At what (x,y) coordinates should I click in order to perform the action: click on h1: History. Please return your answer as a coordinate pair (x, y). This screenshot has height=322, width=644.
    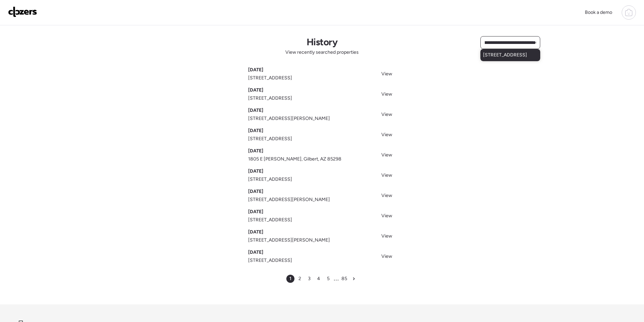
    Looking at the image, I should click on (322, 42).